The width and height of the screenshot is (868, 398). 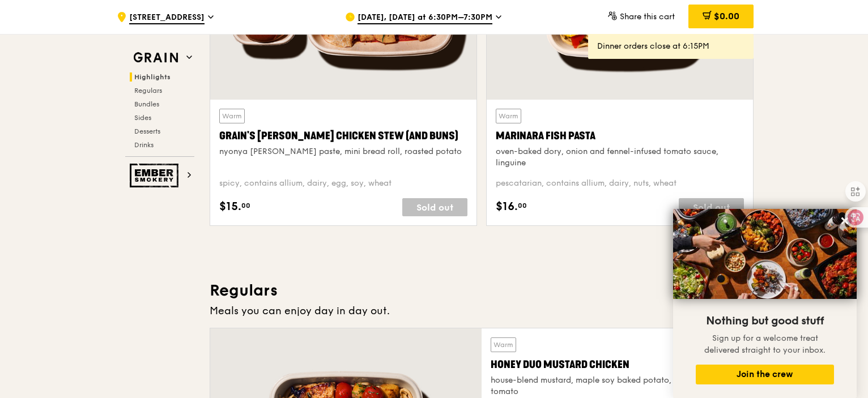 What do you see at coordinates (156, 58) in the screenshot?
I see `img: Grain web logo` at bounding box center [156, 58].